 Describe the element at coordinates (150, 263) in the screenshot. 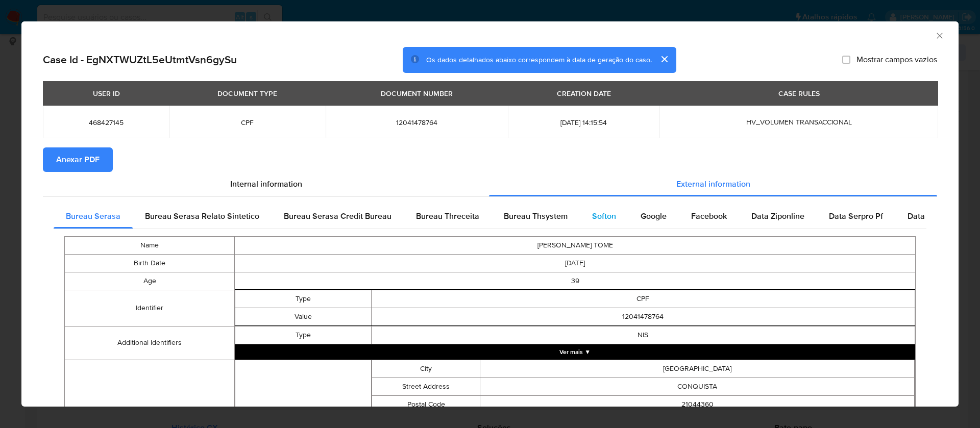

I see `td: Birth Date` at that location.